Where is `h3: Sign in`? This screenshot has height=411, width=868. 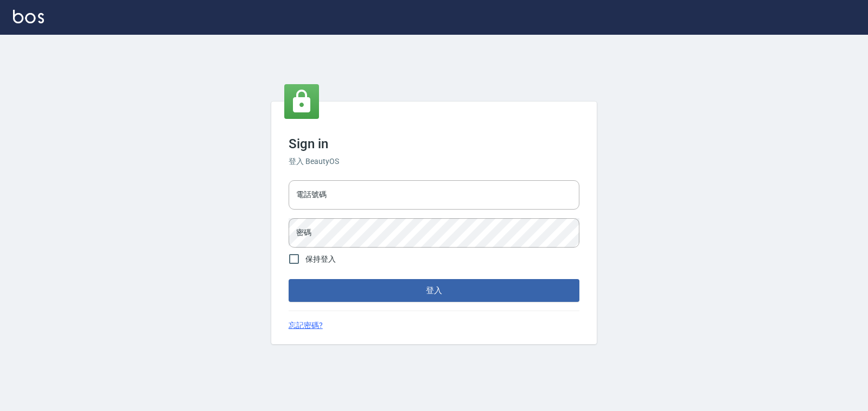 h3: Sign in is located at coordinates (434, 144).